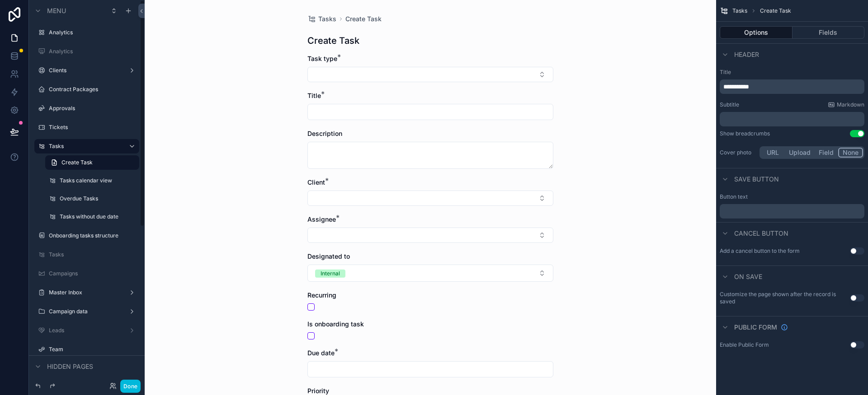  I want to click on span: On save, so click(749, 277).